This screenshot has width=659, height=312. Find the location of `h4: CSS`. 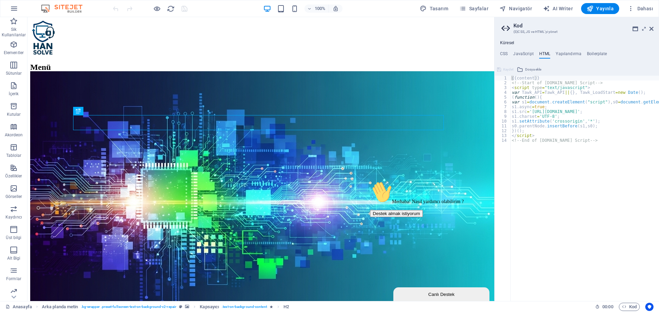

h4: CSS is located at coordinates (504, 55).